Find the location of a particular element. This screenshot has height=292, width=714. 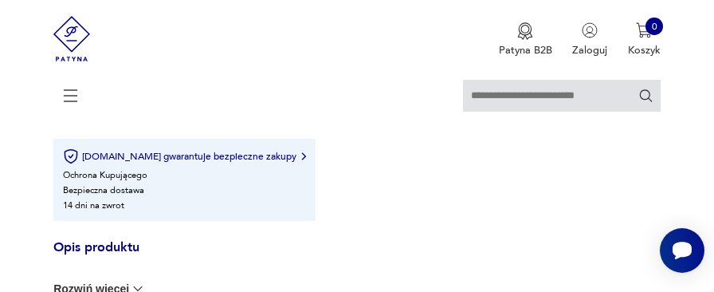

button: Patyna B2B is located at coordinates (525, 40).